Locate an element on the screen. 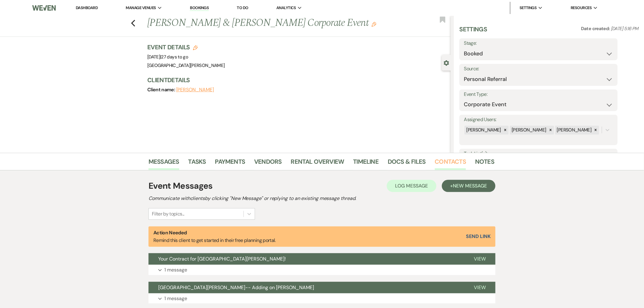 The image size is (644, 308). span: Date created: is located at coordinates (596, 28).